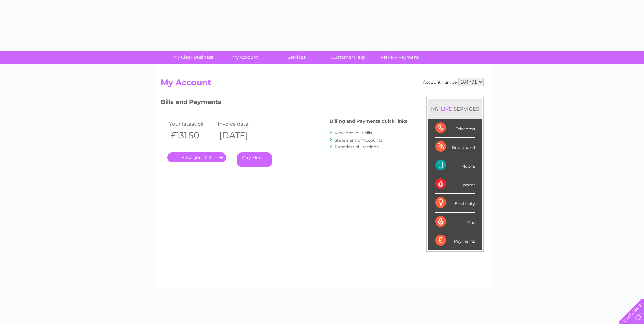 This screenshot has width=644, height=324. What do you see at coordinates (193, 57) in the screenshot?
I see `a: My Clear Business` at bounding box center [193, 57].